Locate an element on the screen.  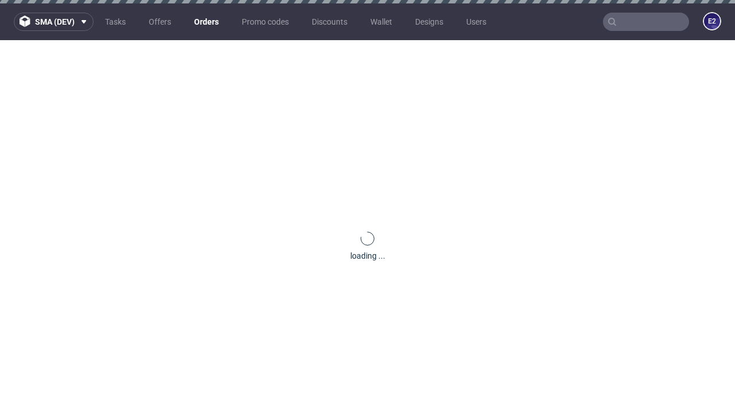
a: Promo codes is located at coordinates (265, 22).